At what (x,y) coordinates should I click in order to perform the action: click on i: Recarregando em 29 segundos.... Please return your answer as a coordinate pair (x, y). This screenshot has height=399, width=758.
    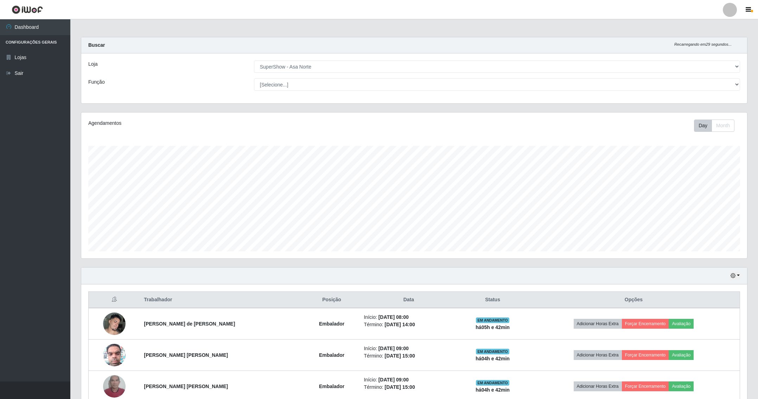
    Looking at the image, I should click on (703, 44).